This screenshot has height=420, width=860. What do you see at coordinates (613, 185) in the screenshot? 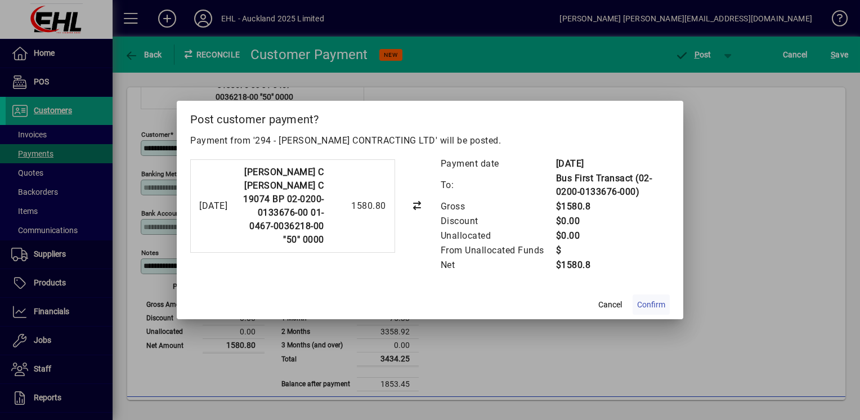
I see `td: Bus First Transact (02-0200-0133676-000)` at bounding box center [613, 185].